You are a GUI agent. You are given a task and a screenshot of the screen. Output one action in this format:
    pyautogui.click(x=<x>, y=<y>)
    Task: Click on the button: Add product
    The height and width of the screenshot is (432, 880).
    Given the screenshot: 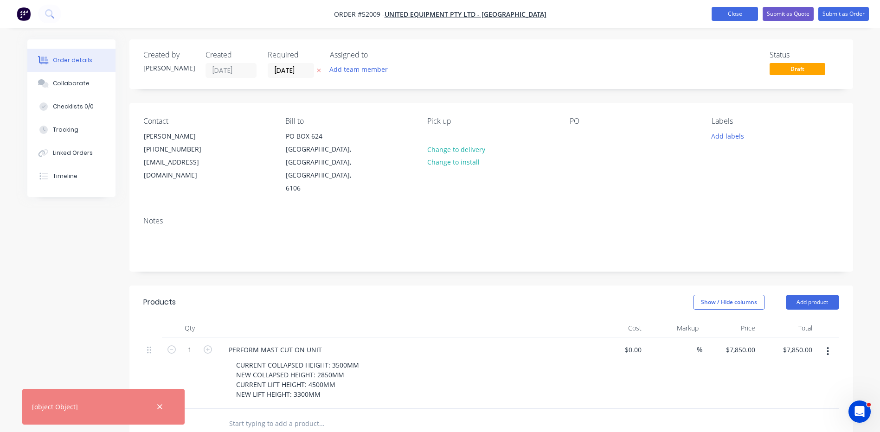 What is the action you would take?
    pyautogui.click(x=812, y=302)
    